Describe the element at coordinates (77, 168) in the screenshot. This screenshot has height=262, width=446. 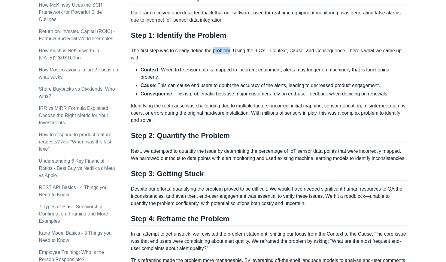
I see `a: Understanding 6 Key Financial Ratios - Best Buy vs Netflix vs Meta vs Apple` at that location.